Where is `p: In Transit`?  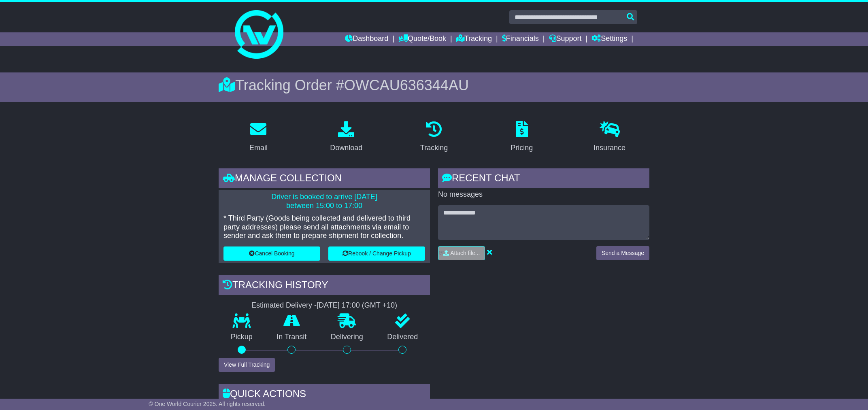
p: In Transit is located at coordinates (292, 337).